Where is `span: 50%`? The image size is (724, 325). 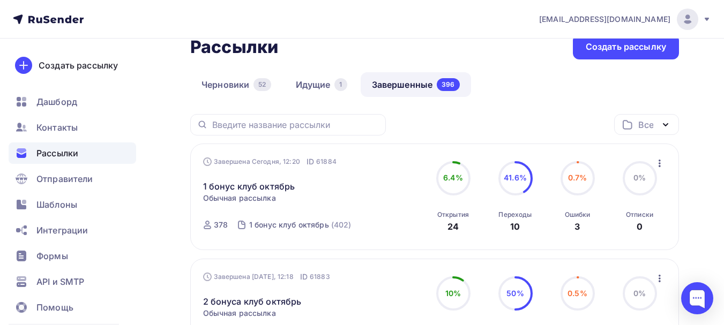
span: 50% is located at coordinates (515, 293).